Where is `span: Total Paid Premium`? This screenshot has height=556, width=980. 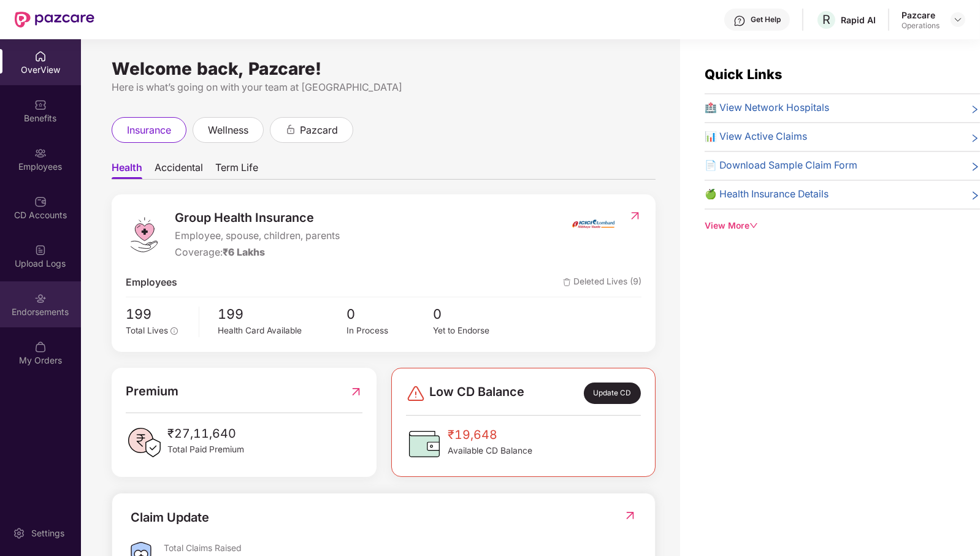 span: Total Paid Premium is located at coordinates (205, 450).